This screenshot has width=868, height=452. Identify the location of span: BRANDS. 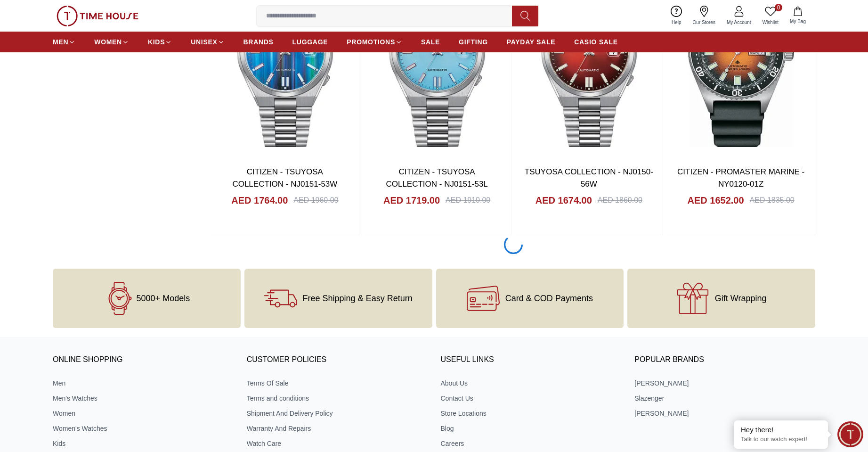
(258, 42).